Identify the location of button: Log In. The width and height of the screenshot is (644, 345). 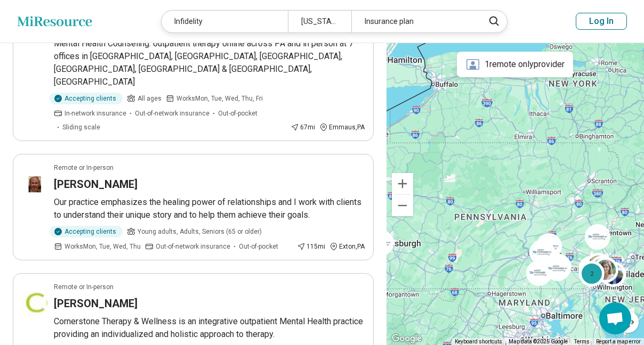
(602, 21).